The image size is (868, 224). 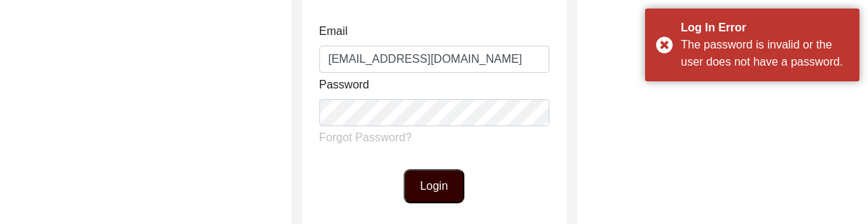 What do you see at coordinates (765, 28) in the screenshot?
I see `div: Log In Error` at bounding box center [765, 28].